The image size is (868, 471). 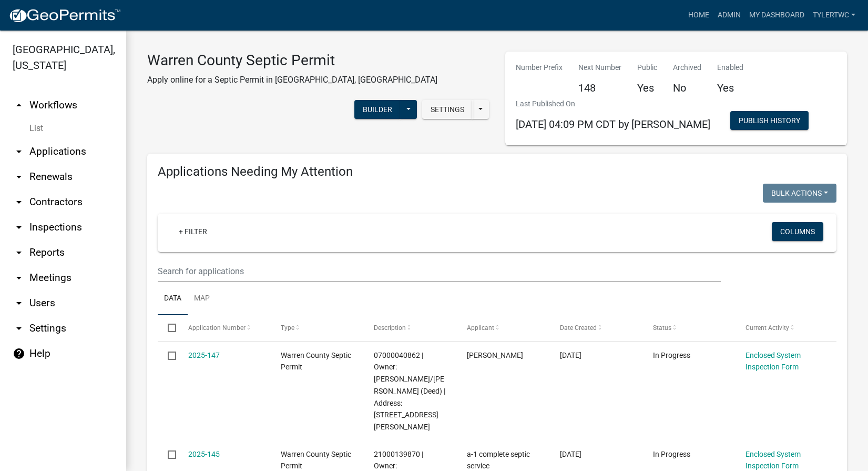 I want to click on datatable-header-cell: Description, so click(x=410, y=327).